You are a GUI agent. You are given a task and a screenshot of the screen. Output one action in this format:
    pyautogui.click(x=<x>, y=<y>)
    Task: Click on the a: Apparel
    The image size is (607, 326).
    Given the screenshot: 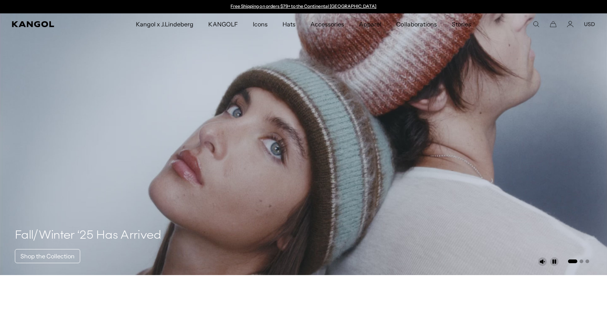 What is the action you would take?
    pyautogui.click(x=370, y=24)
    